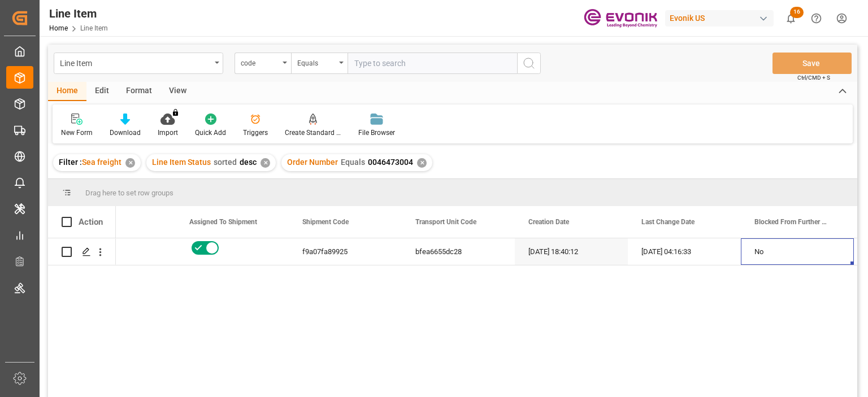  Describe the element at coordinates (58, 28) in the screenshot. I see `a: Home` at that location.